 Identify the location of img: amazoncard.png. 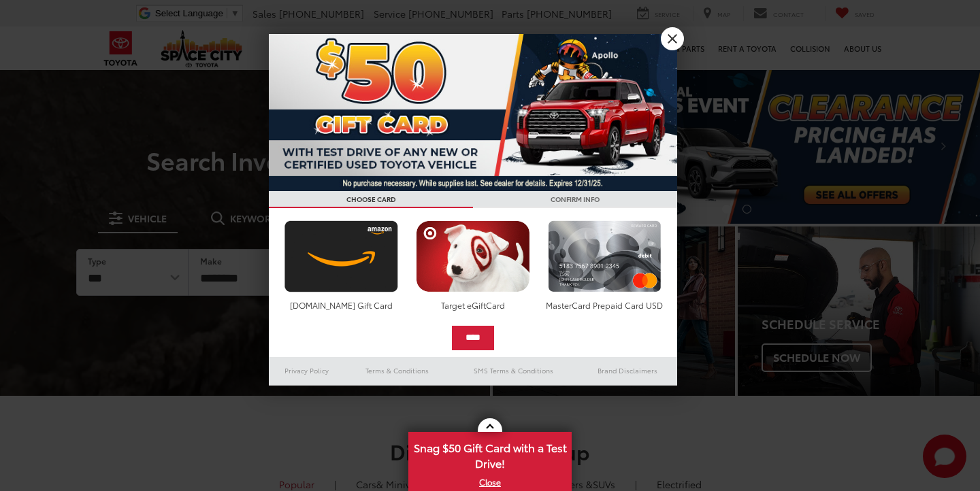
(341, 256).